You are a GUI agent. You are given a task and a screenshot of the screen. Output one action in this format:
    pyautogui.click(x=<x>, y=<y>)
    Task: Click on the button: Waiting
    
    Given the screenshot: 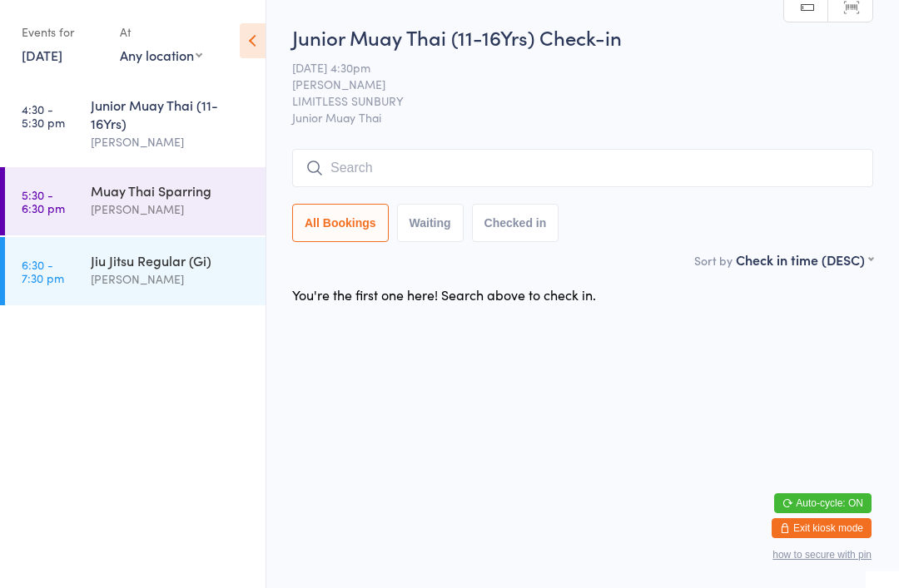 What is the action you would take?
    pyautogui.click(x=430, y=223)
    